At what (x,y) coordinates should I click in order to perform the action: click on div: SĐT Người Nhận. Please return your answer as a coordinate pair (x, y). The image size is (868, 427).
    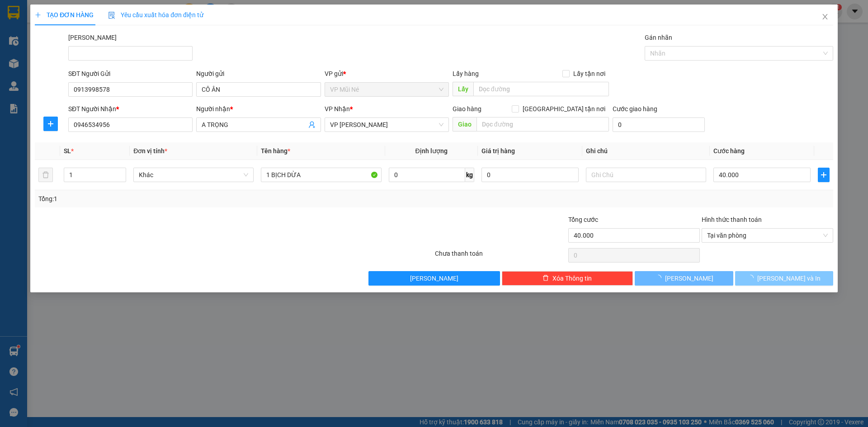
    Looking at the image, I should click on (130, 109).